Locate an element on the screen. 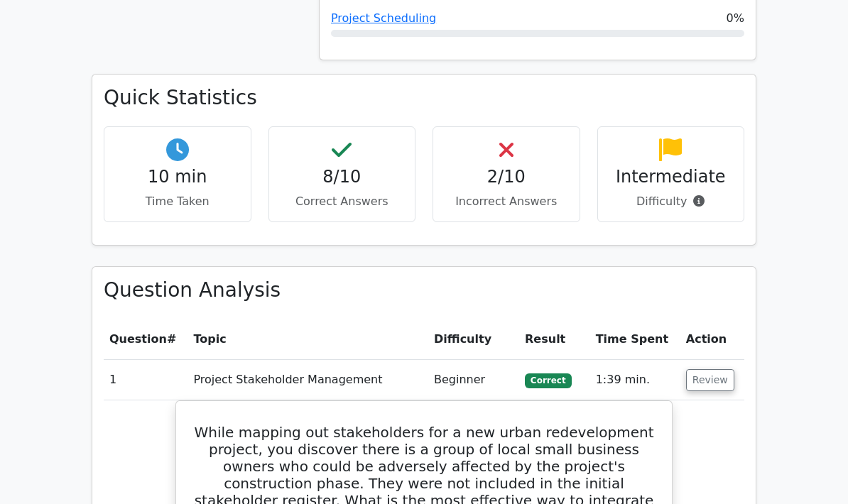 The image size is (848, 504). td: 1 is located at coordinates (146, 380).